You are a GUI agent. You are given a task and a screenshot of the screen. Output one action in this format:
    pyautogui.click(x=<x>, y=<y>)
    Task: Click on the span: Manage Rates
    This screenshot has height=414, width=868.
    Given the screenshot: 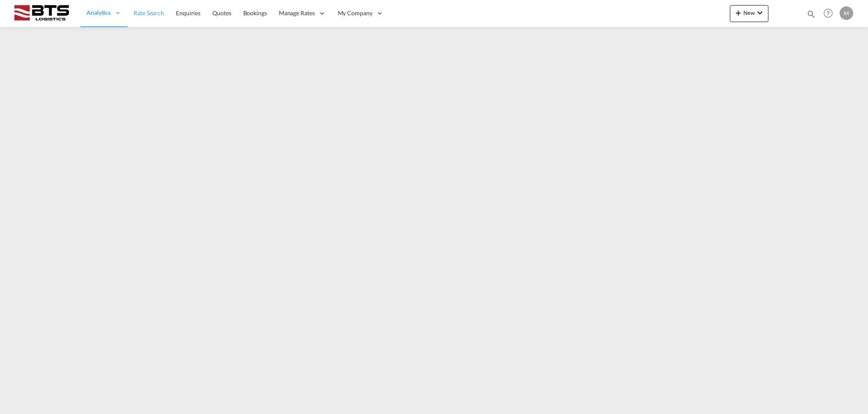 What is the action you would take?
    pyautogui.click(x=297, y=13)
    